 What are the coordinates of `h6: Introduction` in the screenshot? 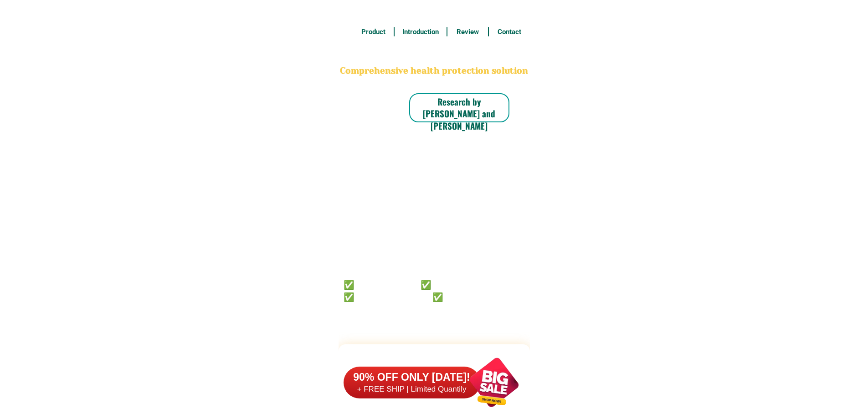 It's located at (420, 32).